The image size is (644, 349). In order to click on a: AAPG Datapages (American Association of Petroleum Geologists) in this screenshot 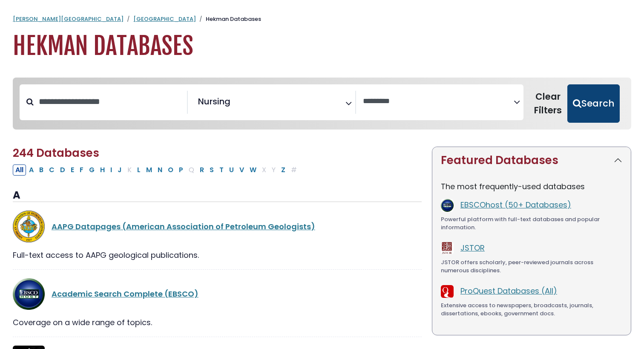, I will do `click(183, 226)`.